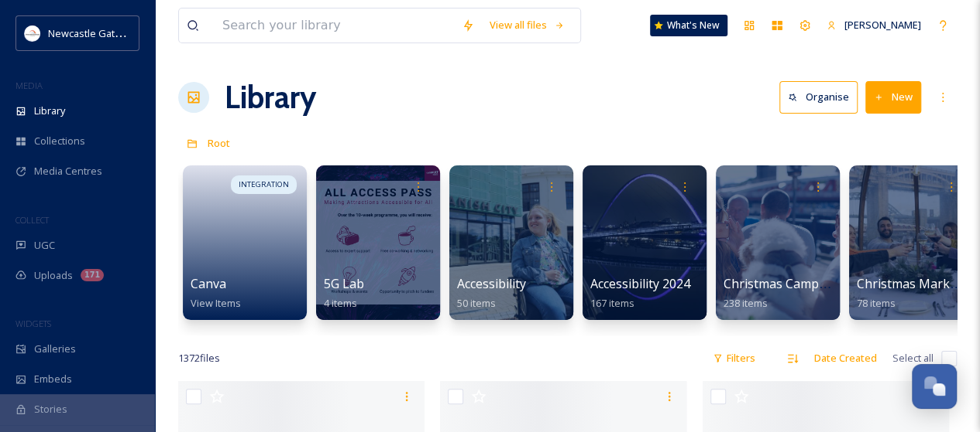 The width and height of the screenshot is (980, 432). Describe the element at coordinates (344, 293) in the screenshot. I see `a: 5G Lab4 items` at that location.